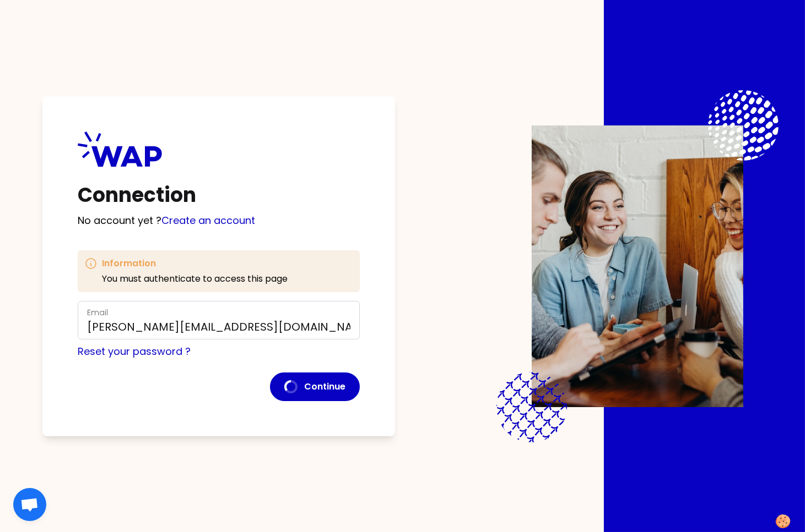  Describe the element at coordinates (208, 220) in the screenshot. I see `a: Create an account` at that location.